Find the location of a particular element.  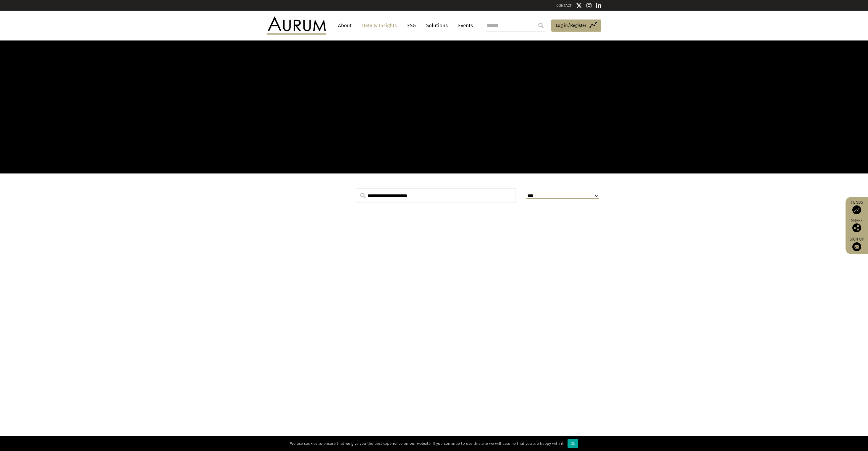

a: Solutions is located at coordinates (437, 26).